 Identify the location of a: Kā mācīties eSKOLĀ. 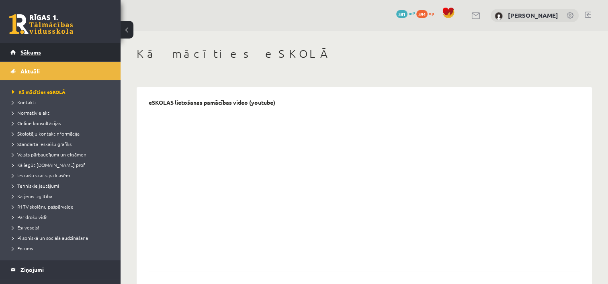
(62, 92).